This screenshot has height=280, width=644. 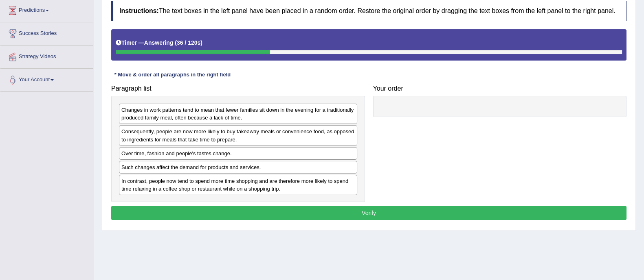 What do you see at coordinates (47, 32) in the screenshot?
I see `a: Success Stories` at bounding box center [47, 32].